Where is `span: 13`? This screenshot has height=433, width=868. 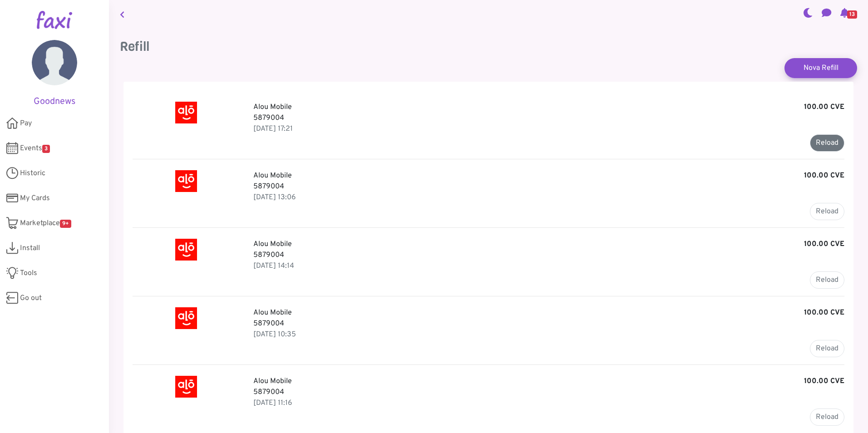 span: 13 is located at coordinates (852, 15).